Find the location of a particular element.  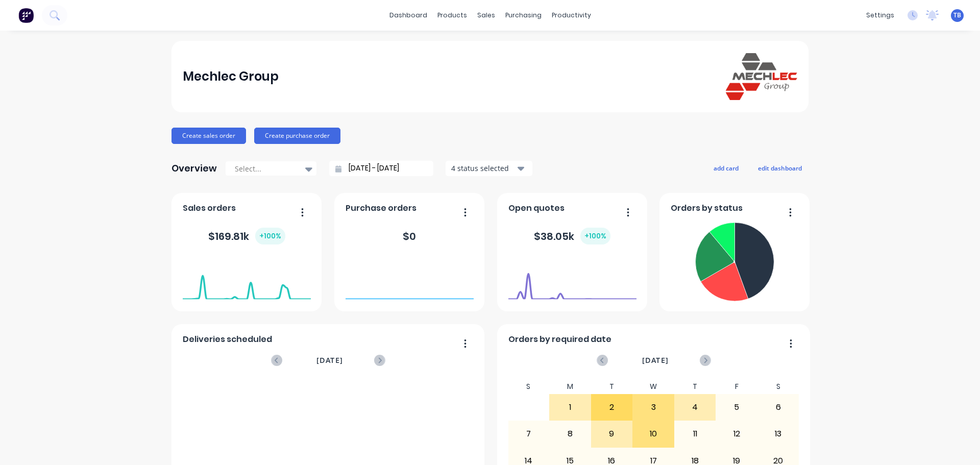

div: Overview is located at coordinates (194, 169).